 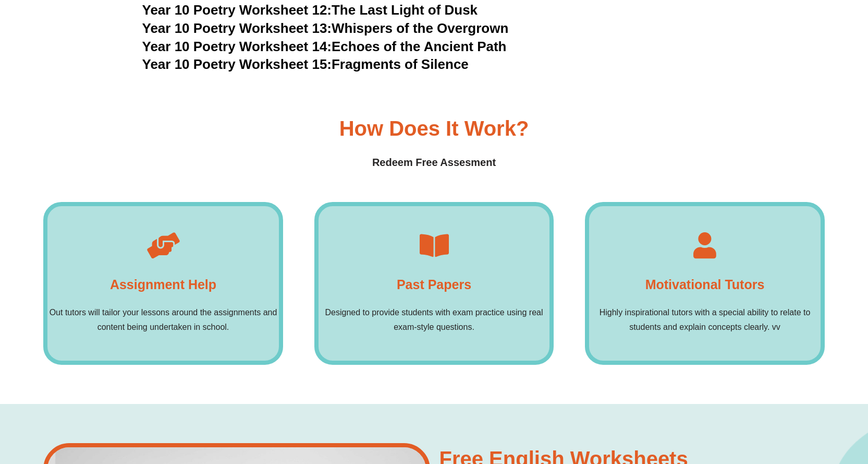 What do you see at coordinates (310, 10) in the screenshot?
I see `a: Year 10 Poetry Worksheet 12:The Last Light of Dusk` at bounding box center [310, 10].